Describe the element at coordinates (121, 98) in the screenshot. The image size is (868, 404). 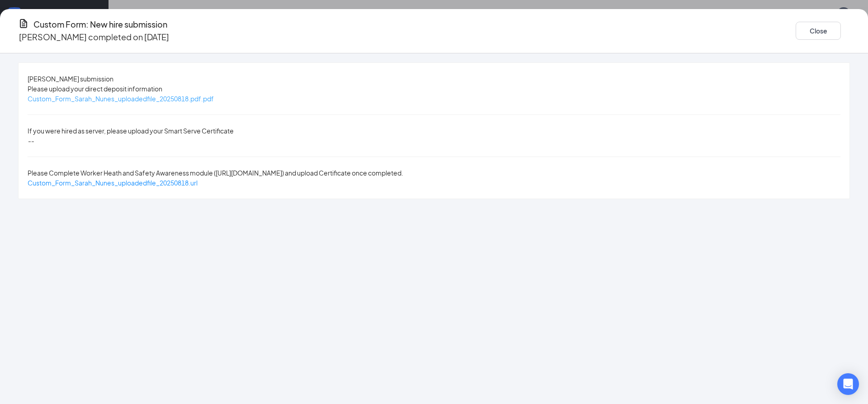
I see `span: Custom_Form_Sarah_Nunes_uploadedfile_20250818.pdf.pdf` at that location.